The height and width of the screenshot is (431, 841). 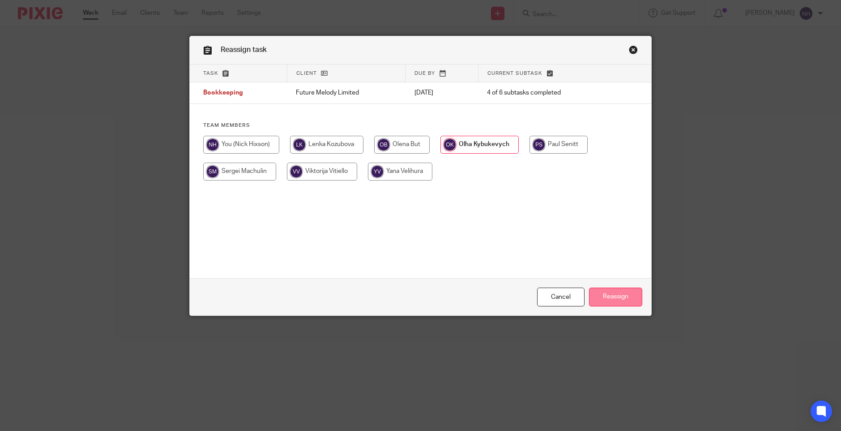 What do you see at coordinates (420, 125) in the screenshot?
I see `h4: Team members` at bounding box center [420, 125].